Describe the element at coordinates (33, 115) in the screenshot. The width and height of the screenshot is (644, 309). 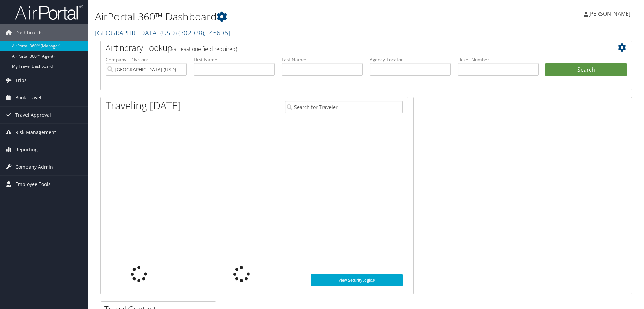
I see `span: Travel Approval` at that location.